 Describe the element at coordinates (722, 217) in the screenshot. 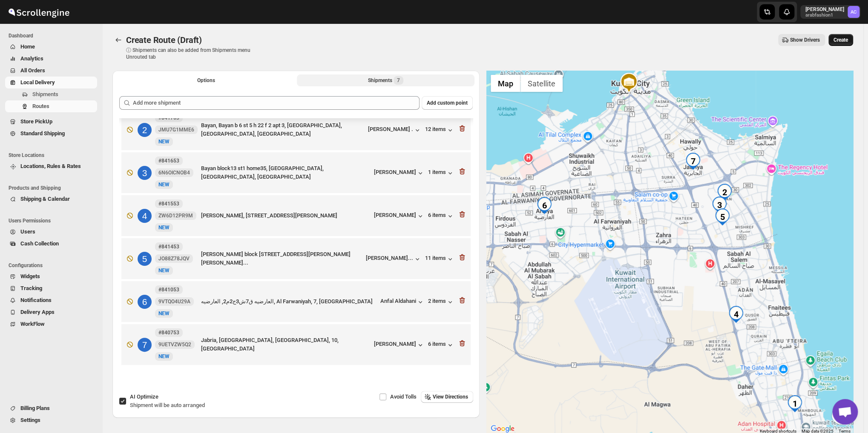

I see `div: 5` at that location.